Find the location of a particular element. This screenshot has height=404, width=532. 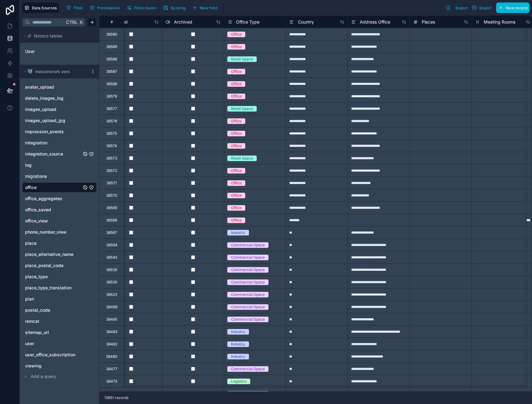

span: User is located at coordinates (30, 52).